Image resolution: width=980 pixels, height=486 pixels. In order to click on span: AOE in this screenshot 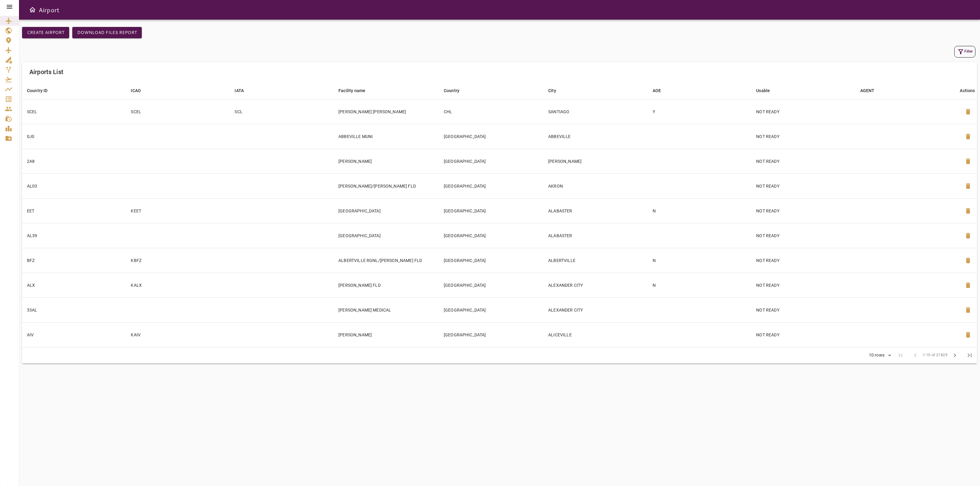, I will do `click(660, 90)`.